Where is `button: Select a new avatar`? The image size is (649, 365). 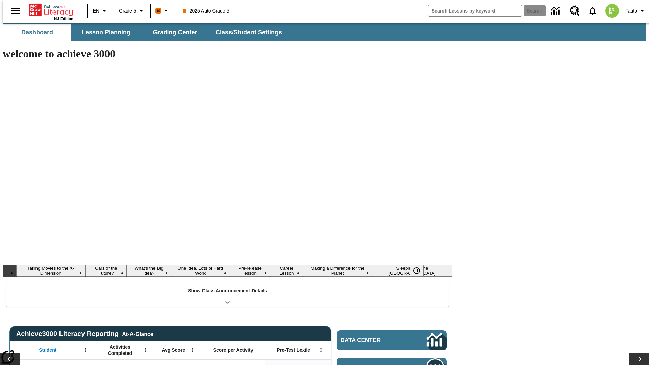
button: Select a new avatar is located at coordinates (612, 11).